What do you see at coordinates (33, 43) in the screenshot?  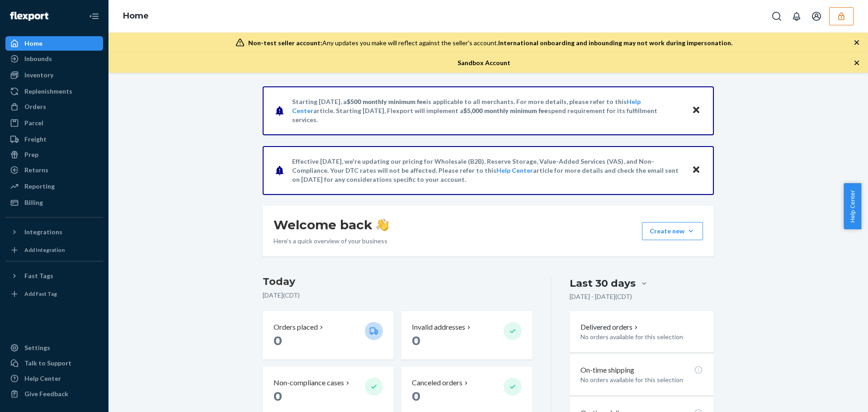 I see `div: Home` at bounding box center [33, 43].